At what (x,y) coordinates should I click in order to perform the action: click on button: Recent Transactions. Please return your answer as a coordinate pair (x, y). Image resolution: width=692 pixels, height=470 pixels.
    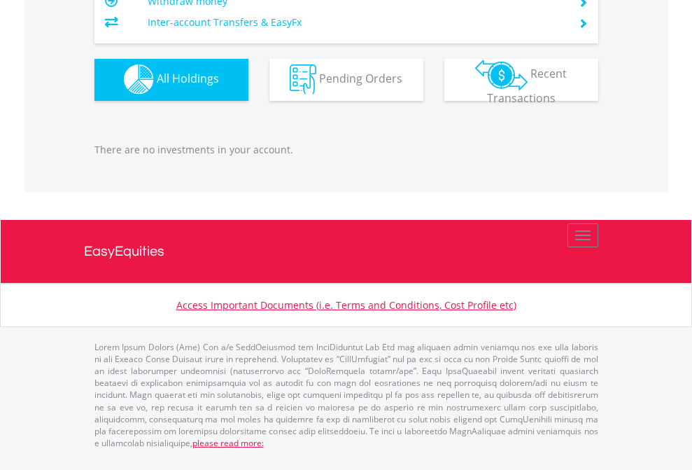
    Looking at the image, I should click on (522, 80).